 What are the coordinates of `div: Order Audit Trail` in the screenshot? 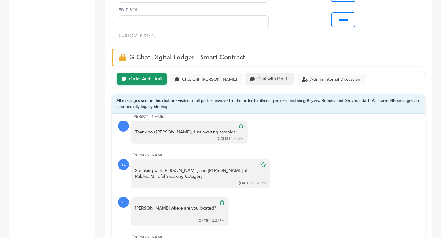 It's located at (145, 79).